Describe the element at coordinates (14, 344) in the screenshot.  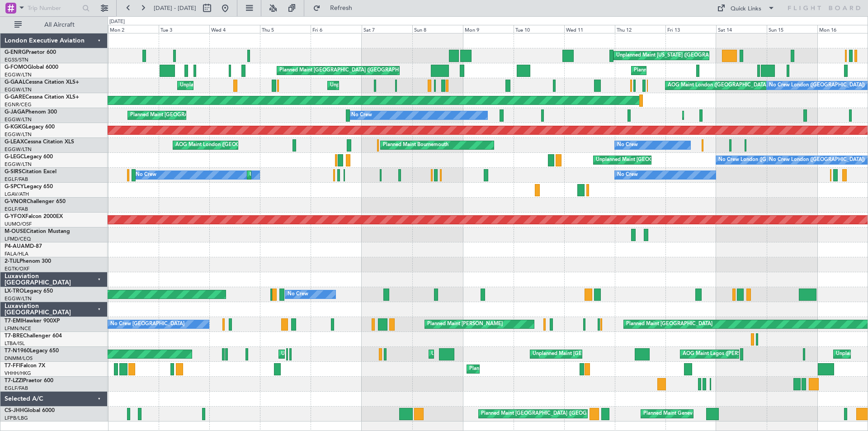
I see `a: LTBA/ISL` at that location.